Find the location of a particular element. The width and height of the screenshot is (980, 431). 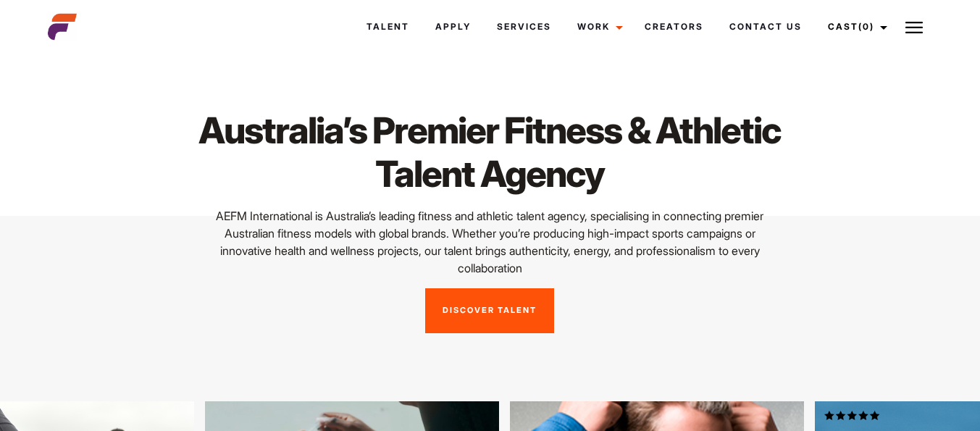

a: Services is located at coordinates (524, 27).